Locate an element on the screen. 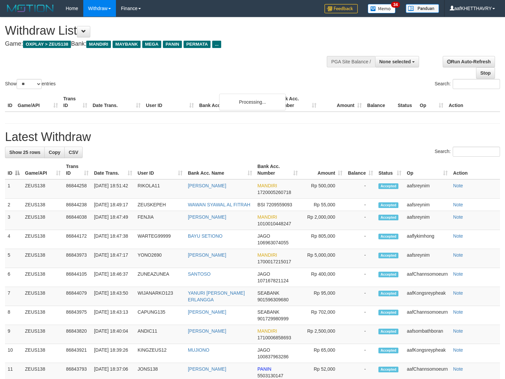  td: Rp 2,500,000 is located at coordinates (323, 334).